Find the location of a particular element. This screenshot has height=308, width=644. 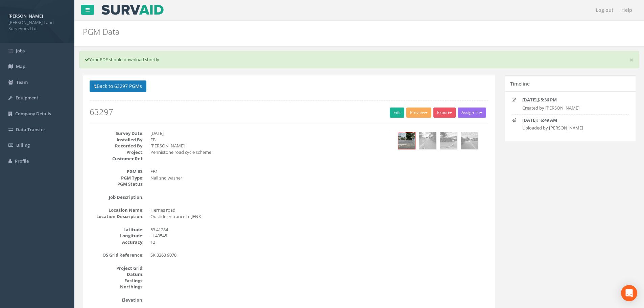

span: Company Details is located at coordinates (33, 114).